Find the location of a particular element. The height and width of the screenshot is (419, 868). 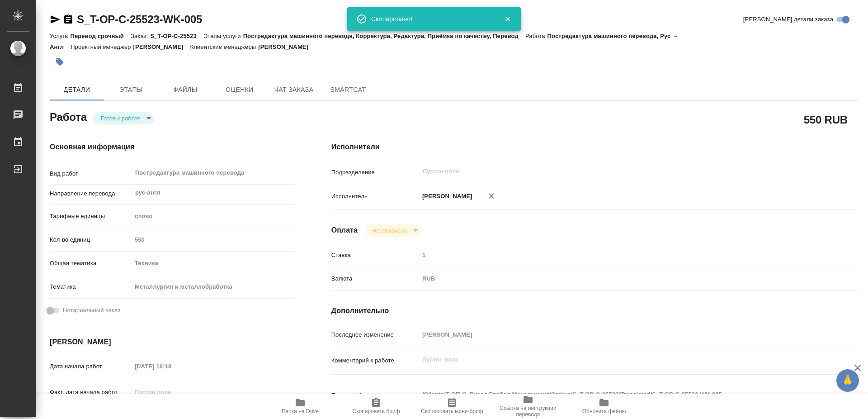

div: Техника is located at coordinates (213, 263).